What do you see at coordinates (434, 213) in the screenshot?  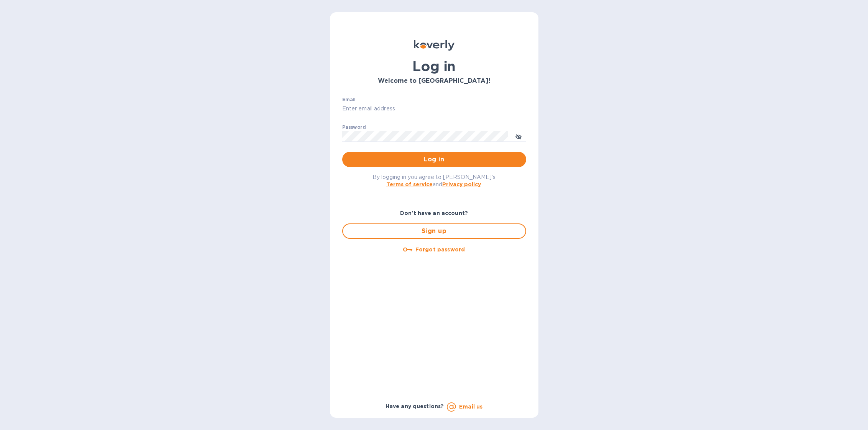 I see `b: Don't have an account?` at bounding box center [434, 213].